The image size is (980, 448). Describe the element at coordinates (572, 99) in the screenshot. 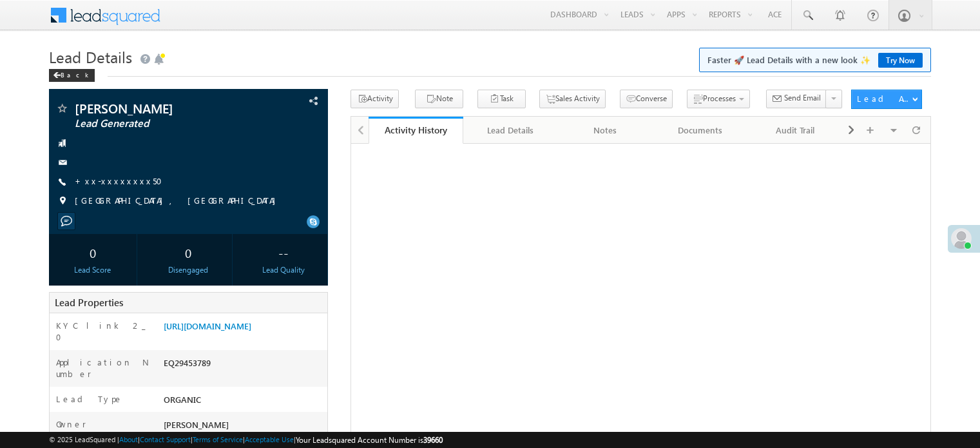

I see `button: Sales Activity` at that location.